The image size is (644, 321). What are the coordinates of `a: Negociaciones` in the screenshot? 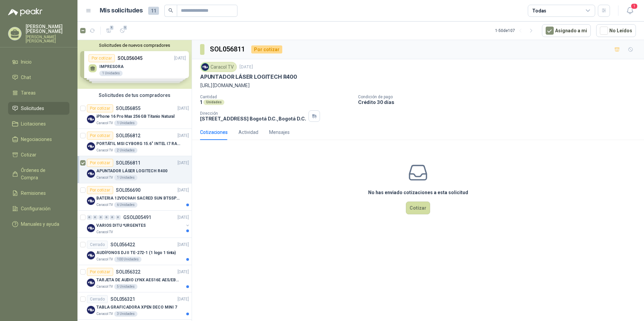 It's located at (39, 140).